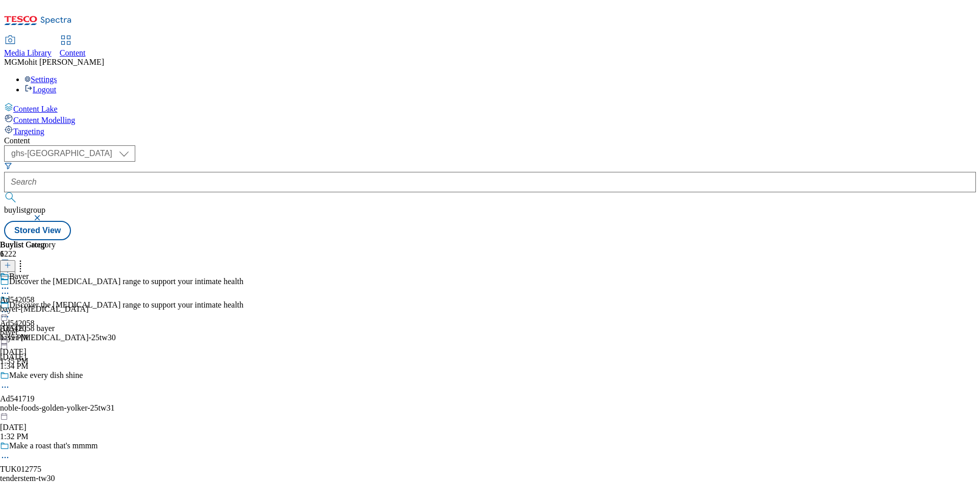 This screenshot has width=980, height=482. Describe the element at coordinates (35, 109) in the screenshot. I see `span: Content Lake` at that location.